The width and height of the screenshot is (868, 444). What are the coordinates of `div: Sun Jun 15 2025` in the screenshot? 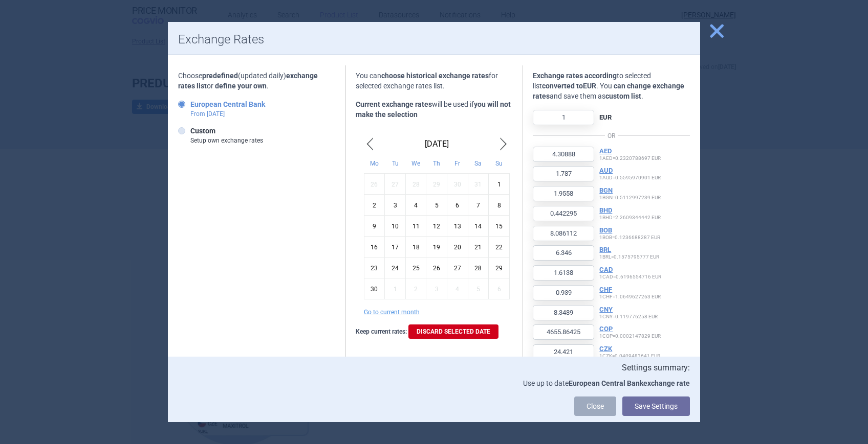 It's located at (499, 225).